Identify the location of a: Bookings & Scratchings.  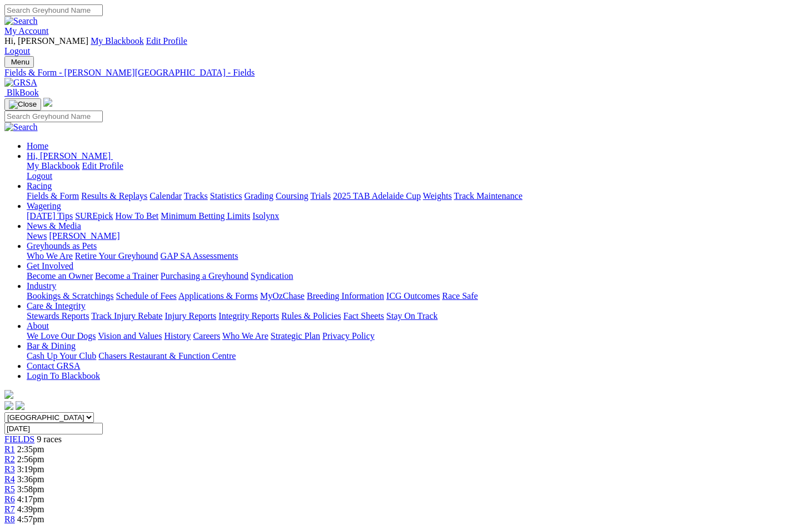
(70, 295).